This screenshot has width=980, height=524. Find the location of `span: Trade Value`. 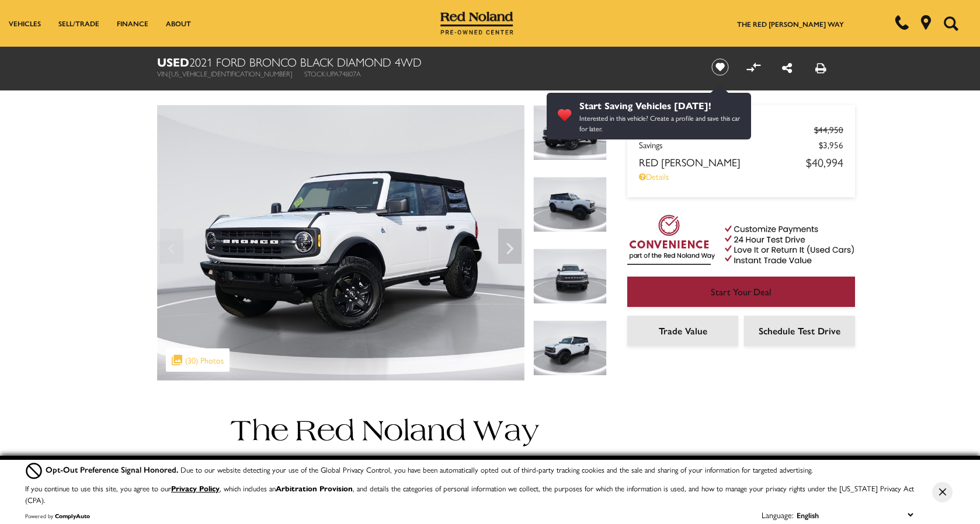

span: Trade Value is located at coordinates (683, 331).